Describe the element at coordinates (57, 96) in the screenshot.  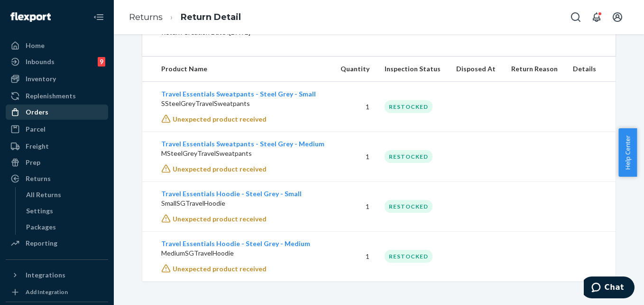
I see `a: Replenishments` at that location.